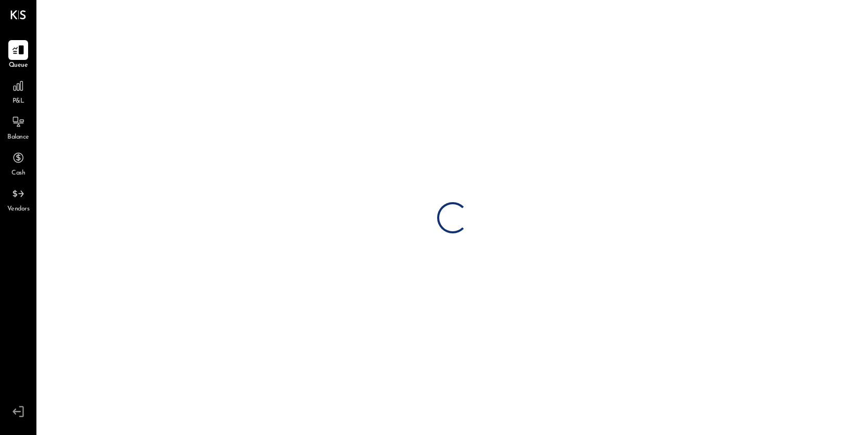 Image resolution: width=868 pixels, height=435 pixels. I want to click on span: Cash, so click(18, 174).